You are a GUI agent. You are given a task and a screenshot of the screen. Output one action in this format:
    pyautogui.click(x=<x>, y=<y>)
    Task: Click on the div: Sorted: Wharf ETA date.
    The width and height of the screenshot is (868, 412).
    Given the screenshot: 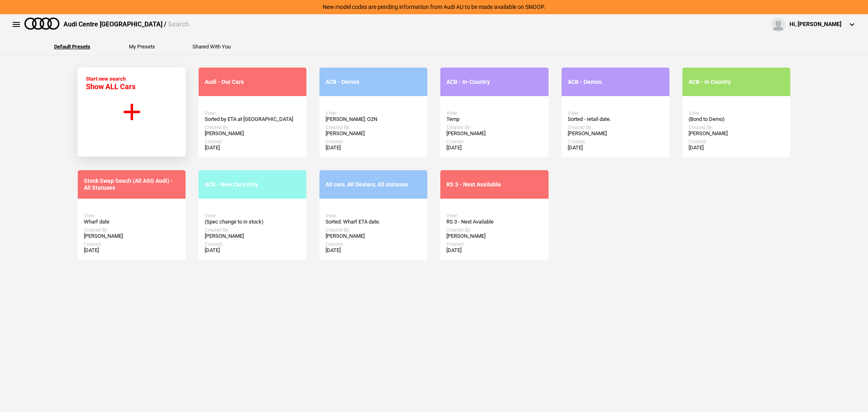 What is the action you would take?
    pyautogui.click(x=373, y=222)
    